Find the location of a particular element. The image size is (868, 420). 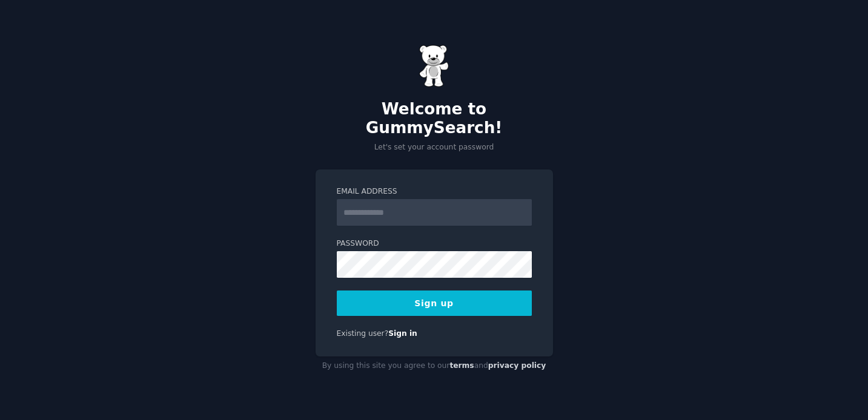

button: Sign up is located at coordinates (434, 303).